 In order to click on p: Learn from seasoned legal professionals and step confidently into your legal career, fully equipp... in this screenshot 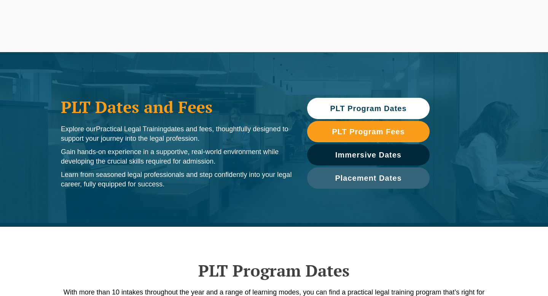, I will do `click(176, 180)`.